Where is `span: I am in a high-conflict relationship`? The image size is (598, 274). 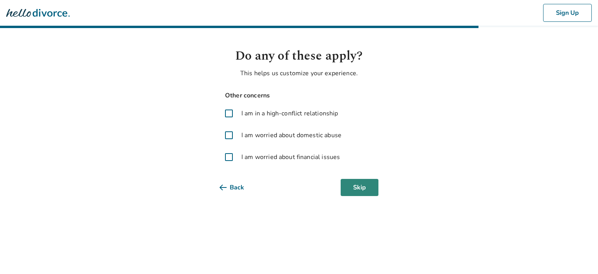
span: I am in a high-conflict relationship is located at coordinates (290, 113).